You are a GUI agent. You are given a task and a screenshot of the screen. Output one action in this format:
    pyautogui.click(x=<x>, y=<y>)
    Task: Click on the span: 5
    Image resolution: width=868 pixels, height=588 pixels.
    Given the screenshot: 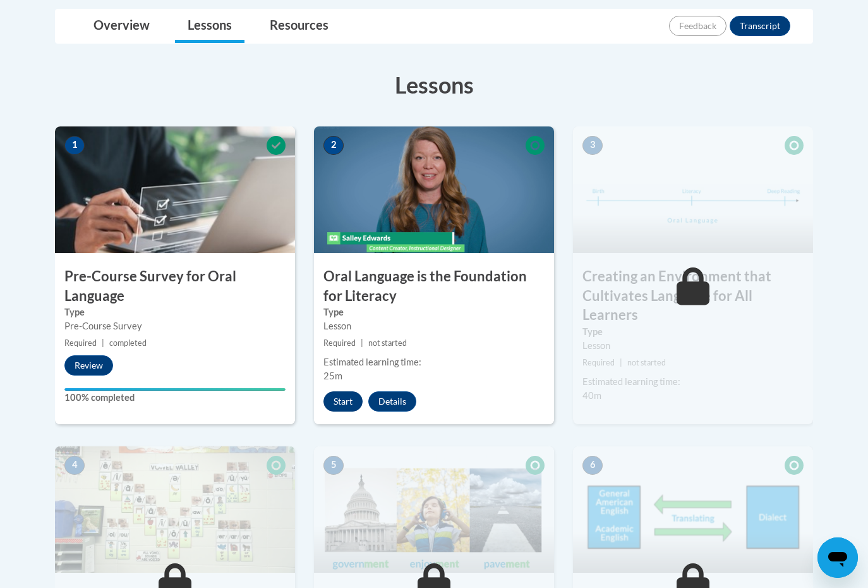 What is the action you would take?
    pyautogui.click(x=334, y=465)
    